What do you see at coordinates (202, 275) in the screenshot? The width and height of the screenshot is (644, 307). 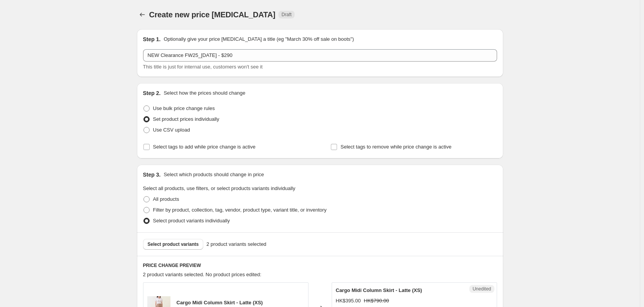 I see `span: 2 product variants selected. No product prices edited:` at bounding box center [202, 275].